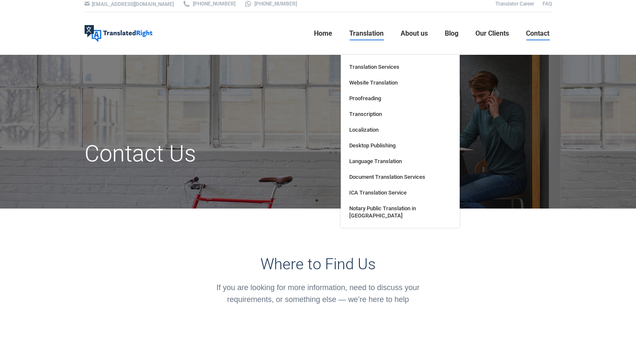 The height and width of the screenshot is (364, 636). What do you see at coordinates (376, 161) in the screenshot?
I see `span: Language Translation` at bounding box center [376, 161].